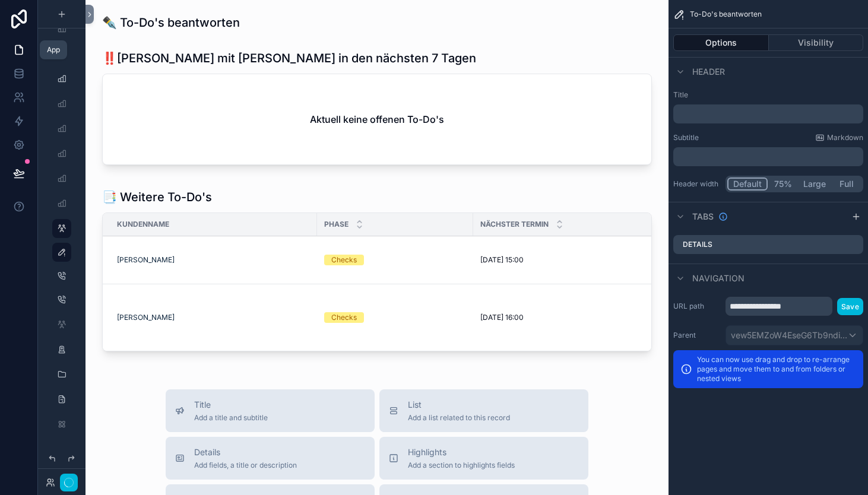  Describe the element at coordinates (245, 465) in the screenshot. I see `span: Add fields, a title or description` at that location.